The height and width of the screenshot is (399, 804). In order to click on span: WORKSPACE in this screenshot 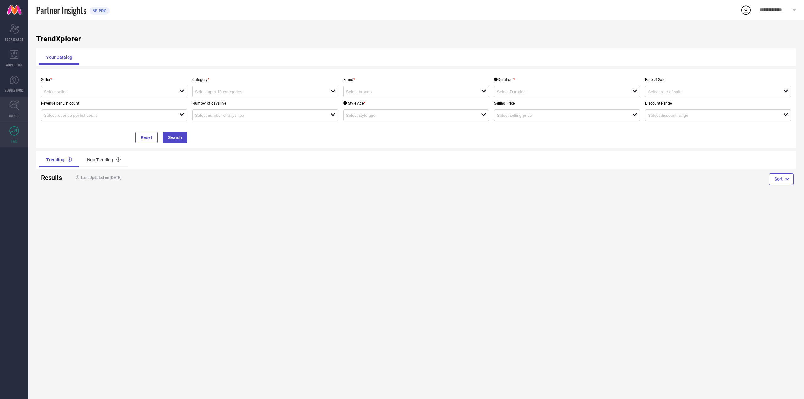, I will do `click(14, 65)`.